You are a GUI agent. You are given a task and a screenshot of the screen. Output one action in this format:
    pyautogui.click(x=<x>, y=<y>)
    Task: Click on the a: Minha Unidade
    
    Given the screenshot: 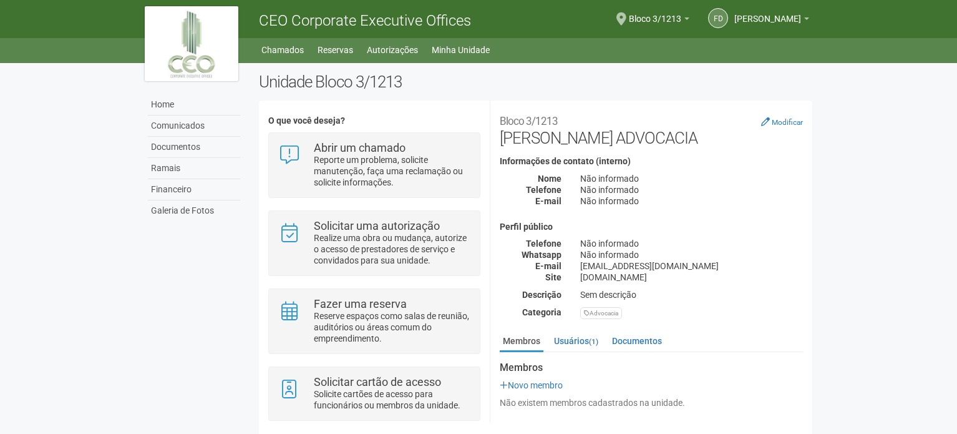 What is the action you would take?
    pyautogui.click(x=461, y=50)
    